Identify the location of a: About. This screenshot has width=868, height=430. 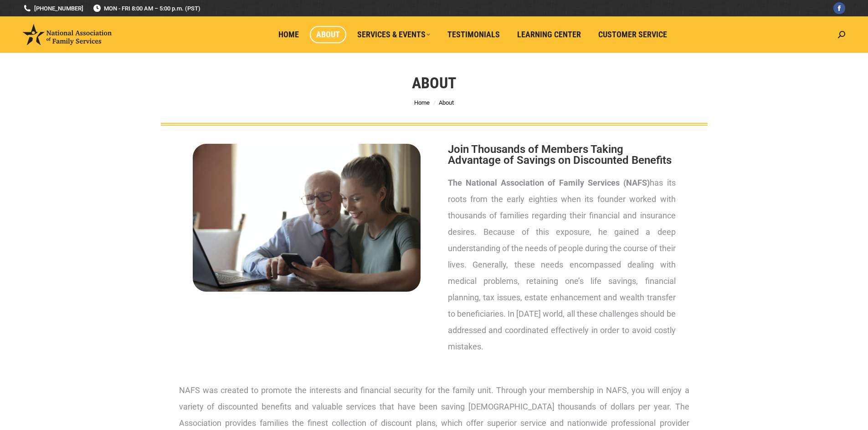
(328, 34).